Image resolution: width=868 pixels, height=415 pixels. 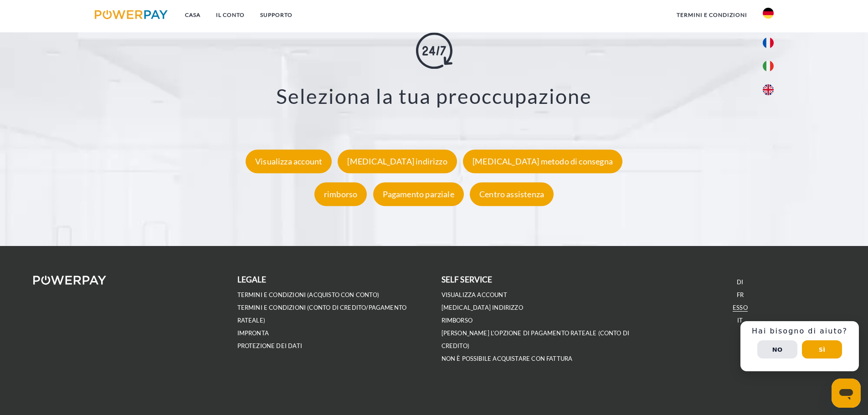 I want to click on font: self service, so click(x=467, y=279).